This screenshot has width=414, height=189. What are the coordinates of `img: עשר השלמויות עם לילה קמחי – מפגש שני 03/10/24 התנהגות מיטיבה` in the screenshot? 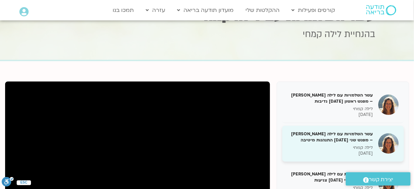 It's located at (389, 144).